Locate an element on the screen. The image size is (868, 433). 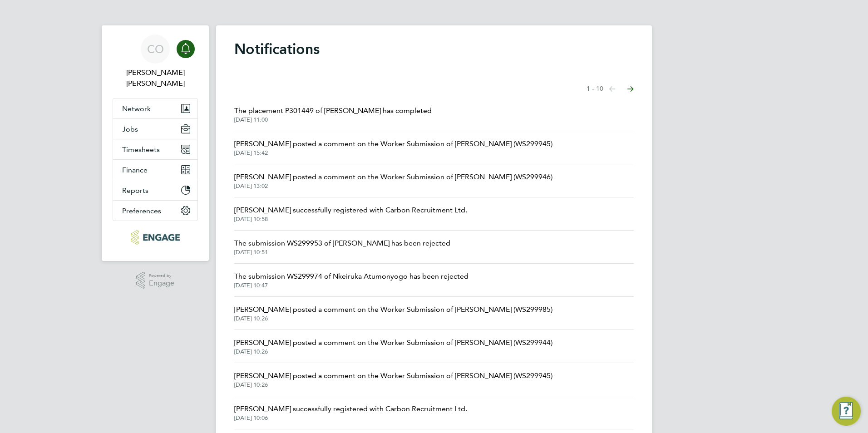
button: Jobs is located at coordinates (155, 129).